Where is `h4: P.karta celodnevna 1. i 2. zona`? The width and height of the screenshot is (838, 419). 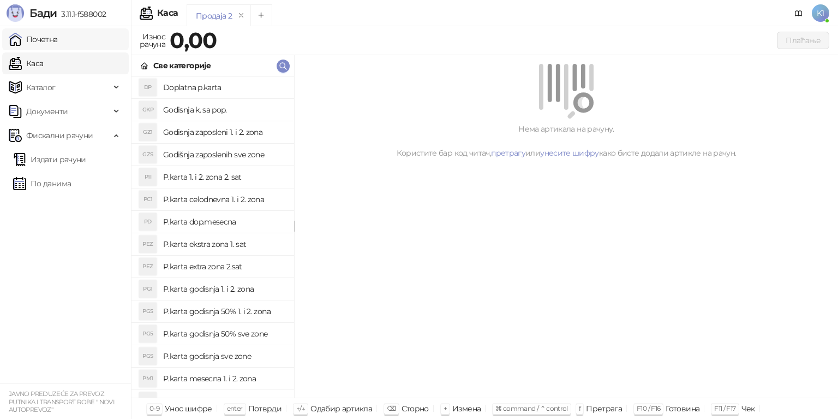
h4: P.karta celodnevna 1. i 2. zona is located at coordinates (224, 199).